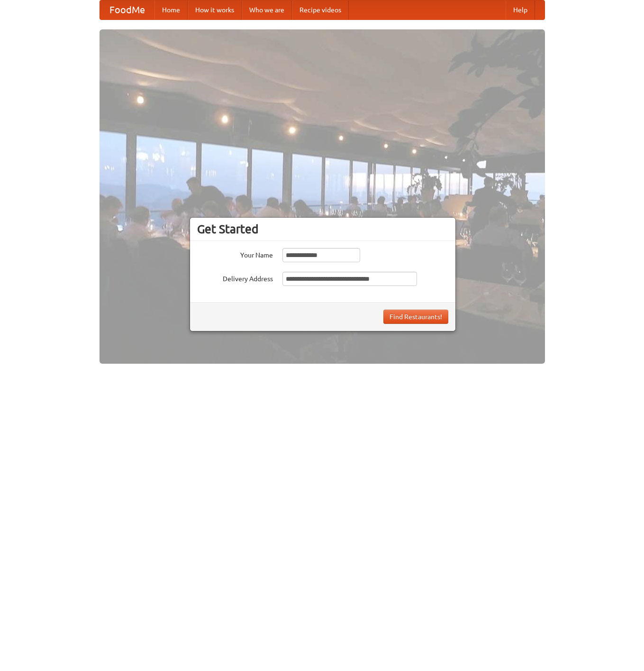 The image size is (644, 671). I want to click on a: Recipe videos, so click(321, 10).